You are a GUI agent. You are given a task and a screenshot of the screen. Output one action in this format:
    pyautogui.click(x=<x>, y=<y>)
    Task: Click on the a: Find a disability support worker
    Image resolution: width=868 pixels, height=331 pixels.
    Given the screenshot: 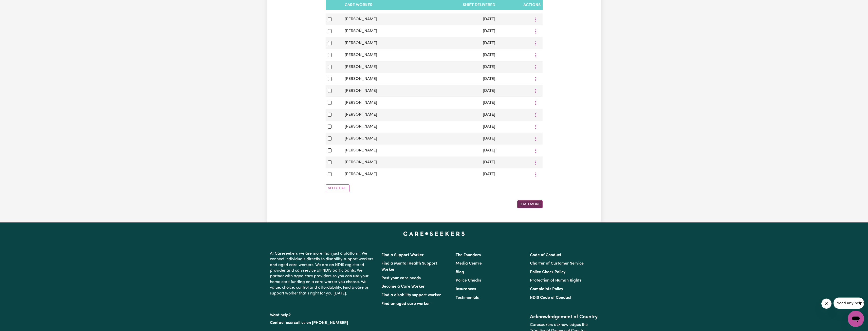 What is the action you would take?
    pyautogui.click(x=411, y=295)
    